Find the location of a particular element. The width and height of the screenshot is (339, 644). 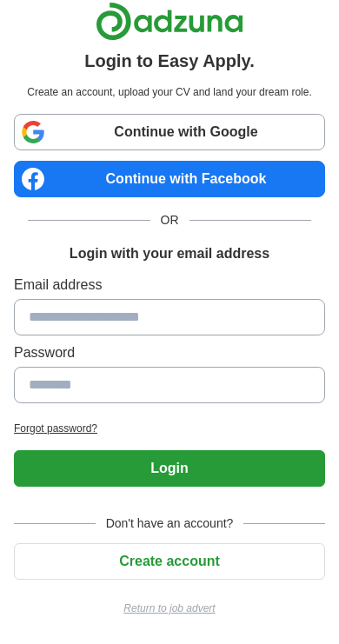

p: Create an account, upload your CV and land your dream role. is located at coordinates (170, 93).